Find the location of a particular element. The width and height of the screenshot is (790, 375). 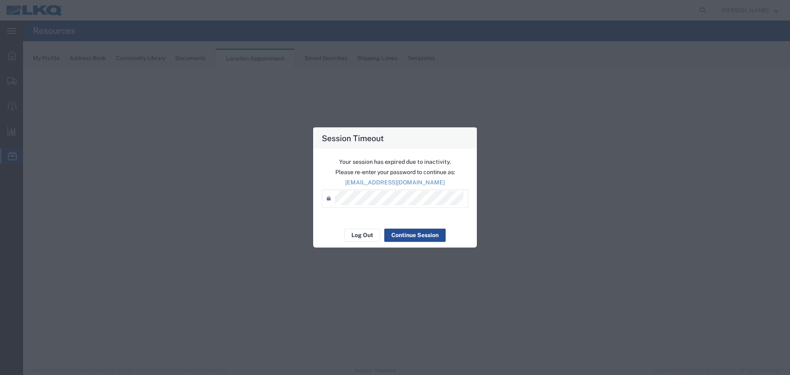

h4: Session Timeout is located at coordinates (353, 137).